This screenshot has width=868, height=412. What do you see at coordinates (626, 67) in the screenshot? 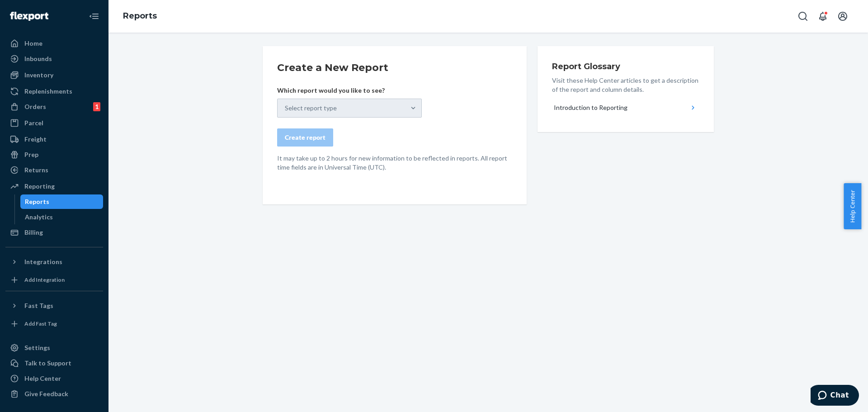
I see `h3: Report Glossary` at bounding box center [626, 67].